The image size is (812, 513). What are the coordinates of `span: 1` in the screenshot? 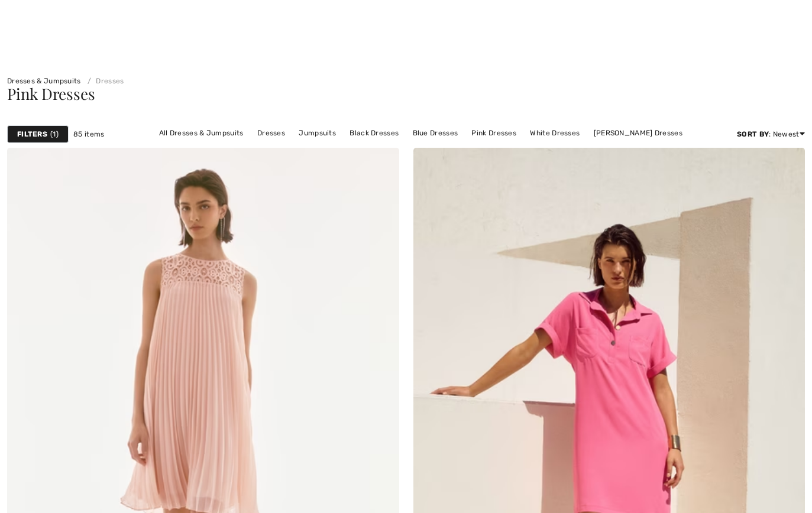 It's located at (55, 134).